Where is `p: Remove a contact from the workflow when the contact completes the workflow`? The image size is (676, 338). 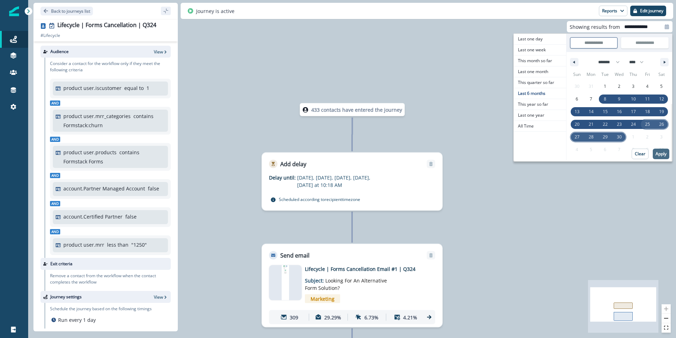
p: Remove a contact from the workflow when the contact completes the workflow is located at coordinates (110, 279).